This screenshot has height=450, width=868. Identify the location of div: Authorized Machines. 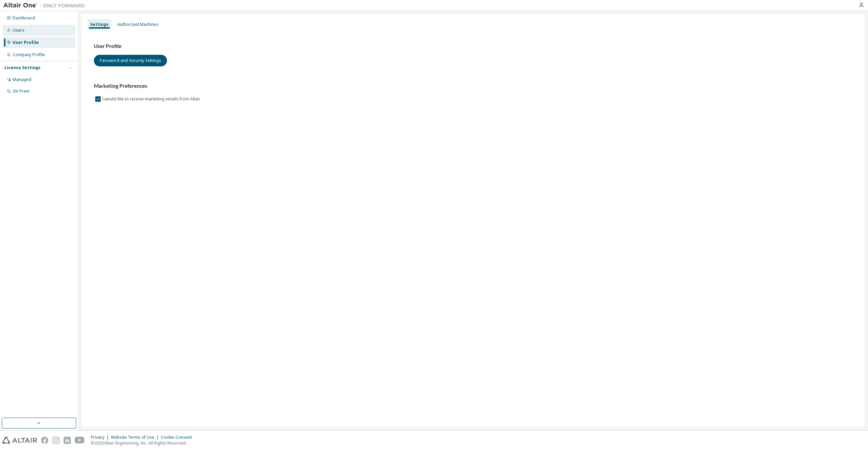
(138, 25).